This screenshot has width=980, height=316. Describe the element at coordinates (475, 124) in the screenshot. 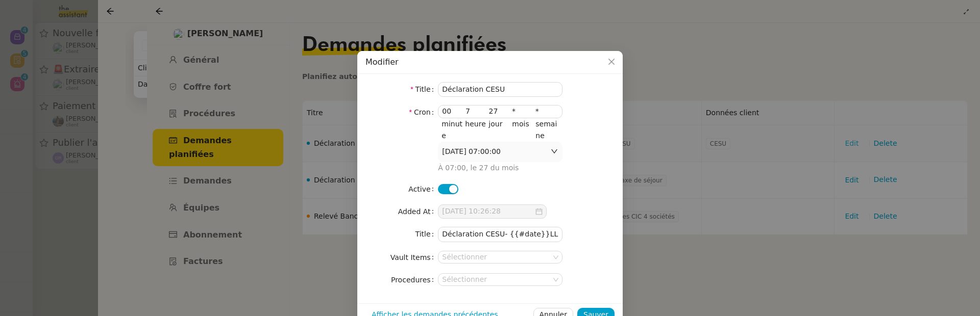

I see `label: heure` at that location.